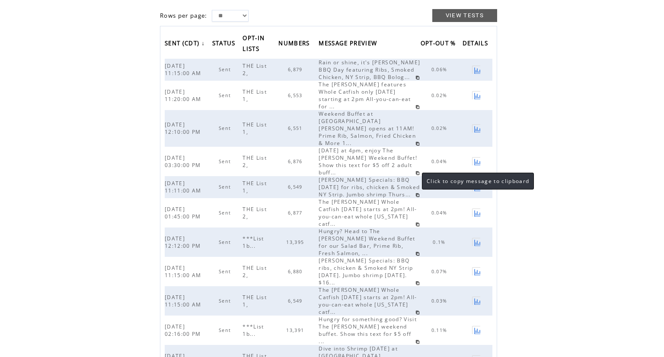 The image size is (664, 357). Describe the element at coordinates (478, 181) in the screenshot. I see `span: Click to copy message to clipboard` at that location.